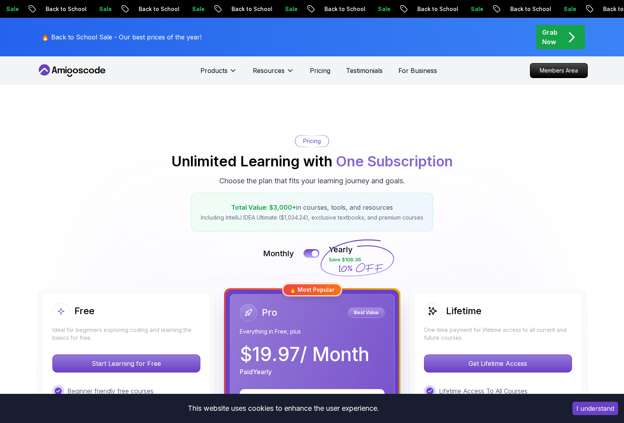 This screenshot has width=624, height=423. Describe the element at coordinates (464, 311) in the screenshot. I see `h2: Lifetime` at that location.